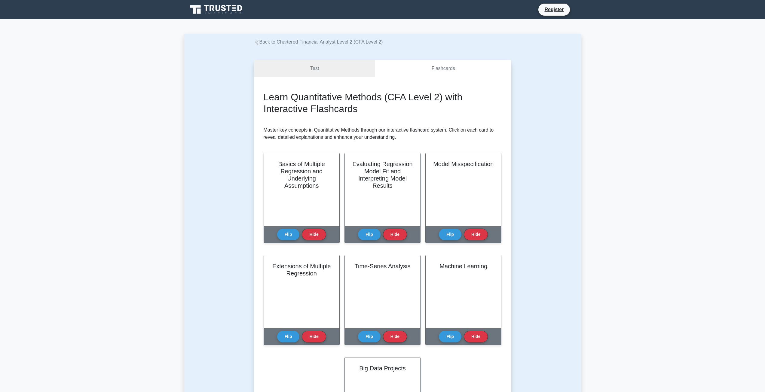 The height and width of the screenshot is (392, 765). What do you see at coordinates (315, 69) in the screenshot?
I see `a: Test` at bounding box center [315, 69].